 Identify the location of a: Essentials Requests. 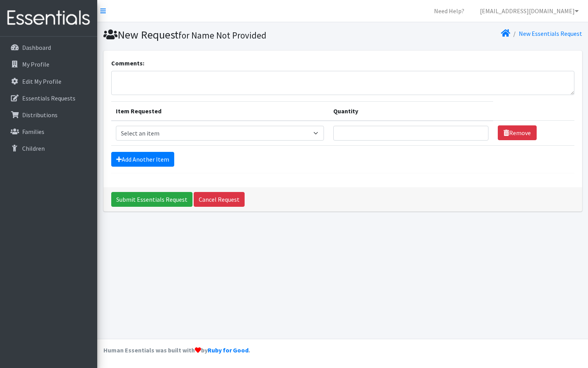
(49, 98).